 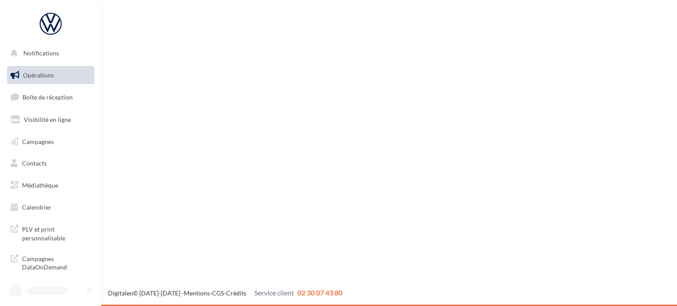 What do you see at coordinates (51, 262) in the screenshot?
I see `a: Campagnes DataOnDemand` at bounding box center [51, 262].